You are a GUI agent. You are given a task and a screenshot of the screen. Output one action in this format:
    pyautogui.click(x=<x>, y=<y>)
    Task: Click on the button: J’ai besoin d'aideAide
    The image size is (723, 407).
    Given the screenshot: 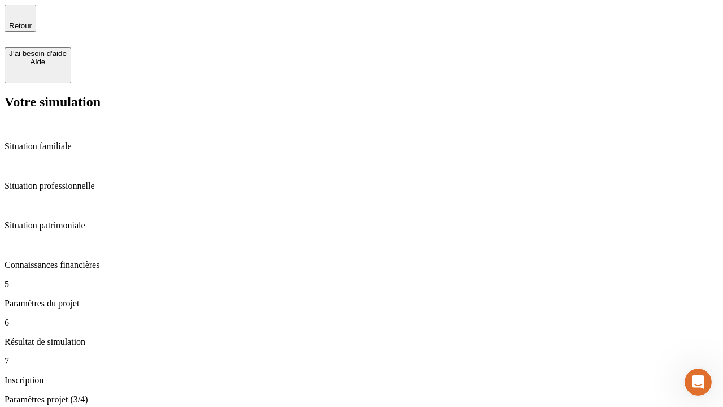 What is the action you would take?
    pyautogui.click(x=38, y=65)
    